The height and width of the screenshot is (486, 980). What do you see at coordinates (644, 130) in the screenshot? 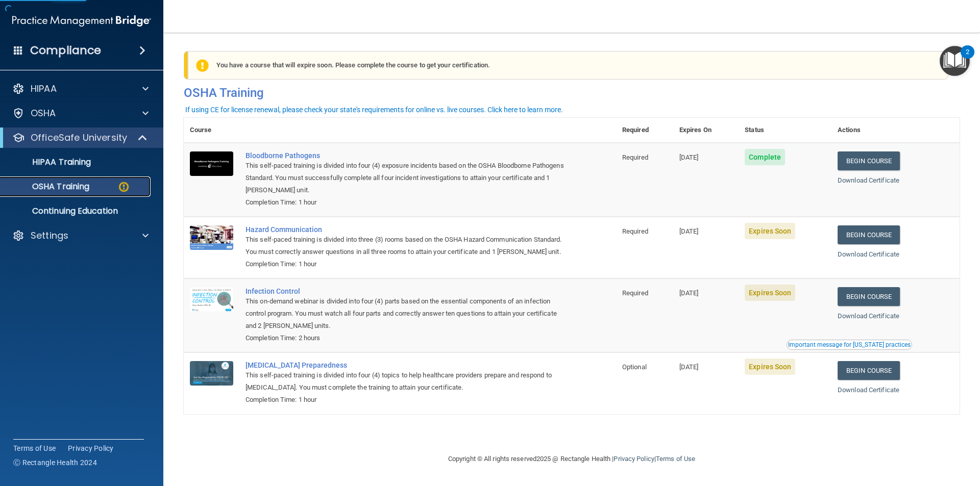
I see `th: Required` at bounding box center [644, 130].